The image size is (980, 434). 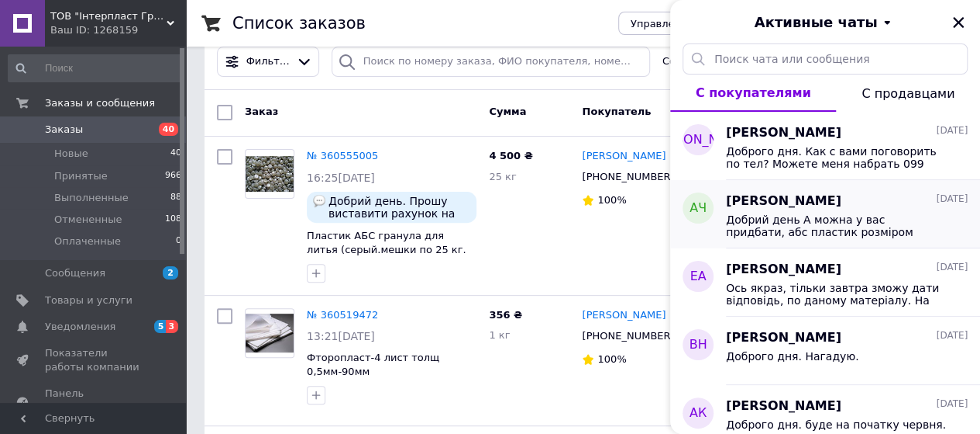 What do you see at coordinates (723, 62) in the screenshot?
I see `span: Сохраненные фильтры:` at bounding box center [723, 62].